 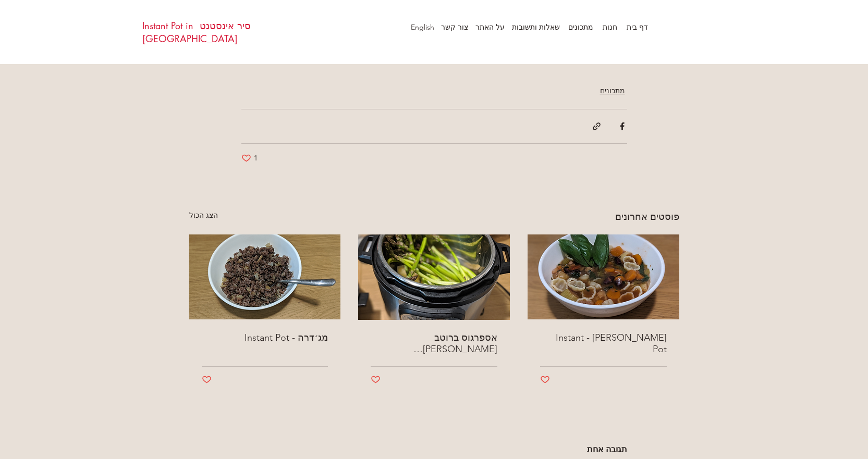 What do you see at coordinates (596, 126) in the screenshot?
I see `button: שיתוף באמצעות לינק` at bounding box center [596, 126].